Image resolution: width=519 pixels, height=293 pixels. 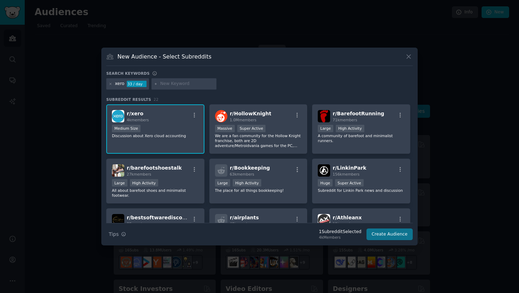 I want to click on span: 25k members, so click(x=344, y=224).